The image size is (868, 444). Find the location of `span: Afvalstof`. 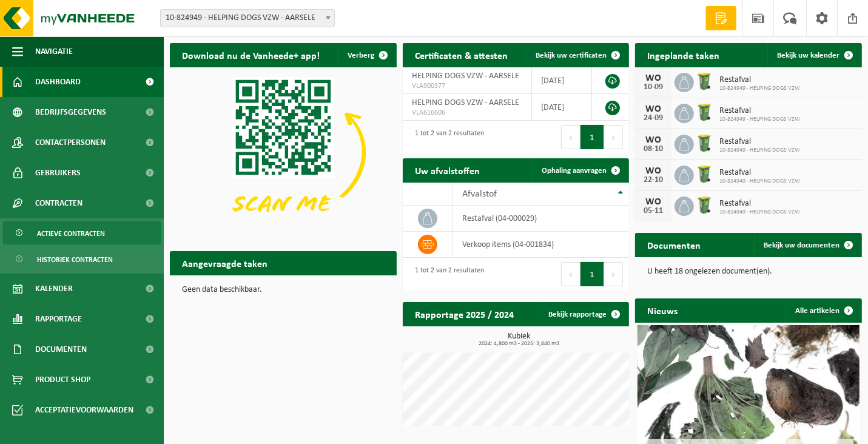

span: Afvalstof is located at coordinates (480, 194).